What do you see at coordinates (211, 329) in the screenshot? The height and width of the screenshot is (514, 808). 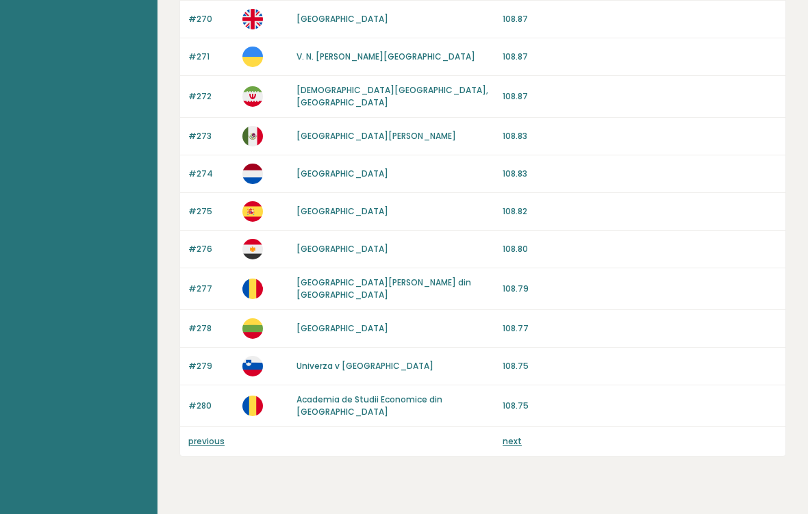 I see `p: #278` at bounding box center [211, 329].